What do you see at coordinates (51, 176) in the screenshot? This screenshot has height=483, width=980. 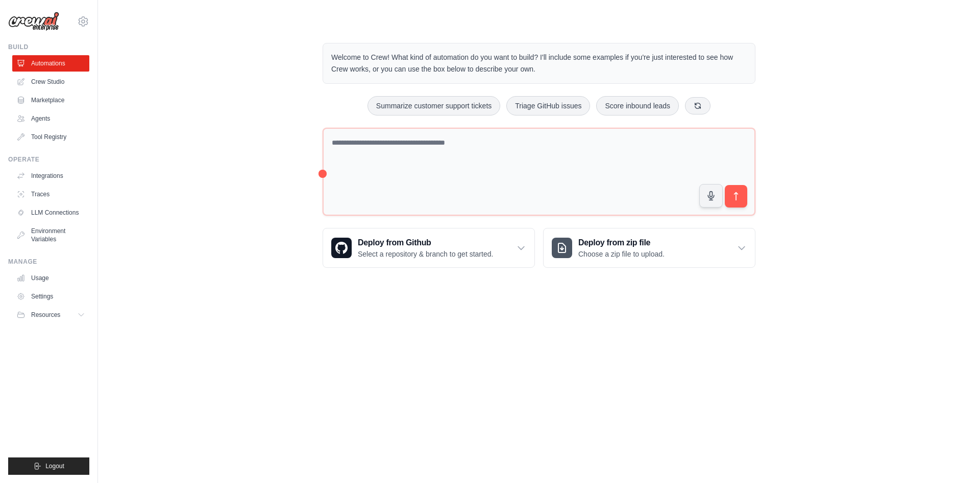 I see `a: Integrations` at bounding box center [51, 176].